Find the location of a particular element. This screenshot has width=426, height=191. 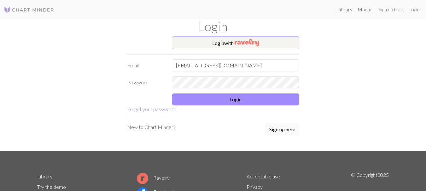

button: Login is located at coordinates (235, 100).